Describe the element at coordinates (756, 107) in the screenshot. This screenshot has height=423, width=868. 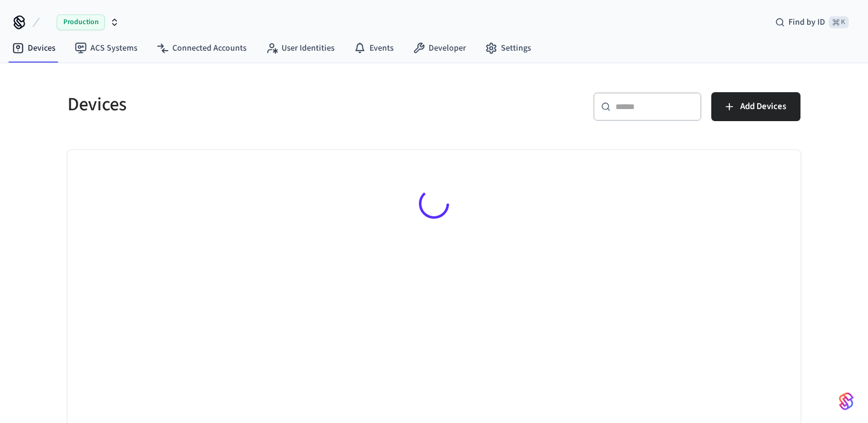
I see `button: Add Devices` at that location.